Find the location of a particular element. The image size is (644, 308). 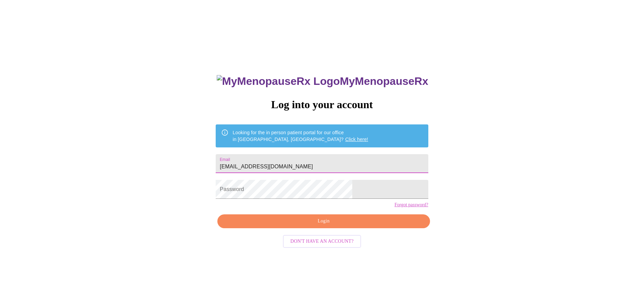

a: Forgot password? is located at coordinates (412, 205).